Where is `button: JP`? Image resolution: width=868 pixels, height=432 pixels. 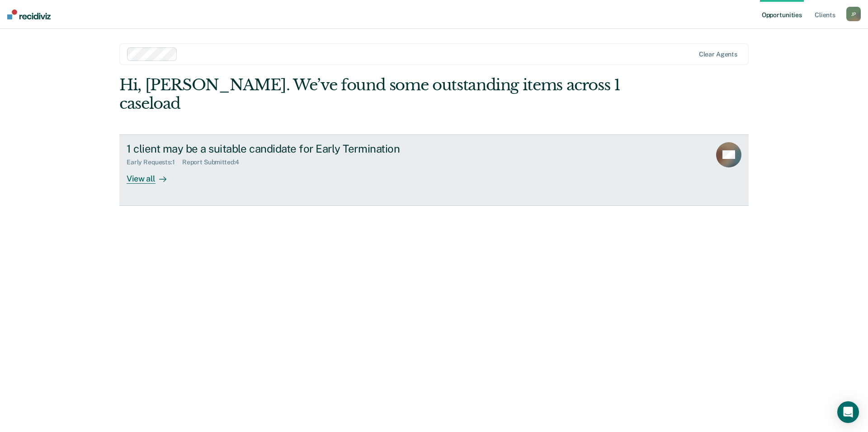
button: JP is located at coordinates (853, 14).